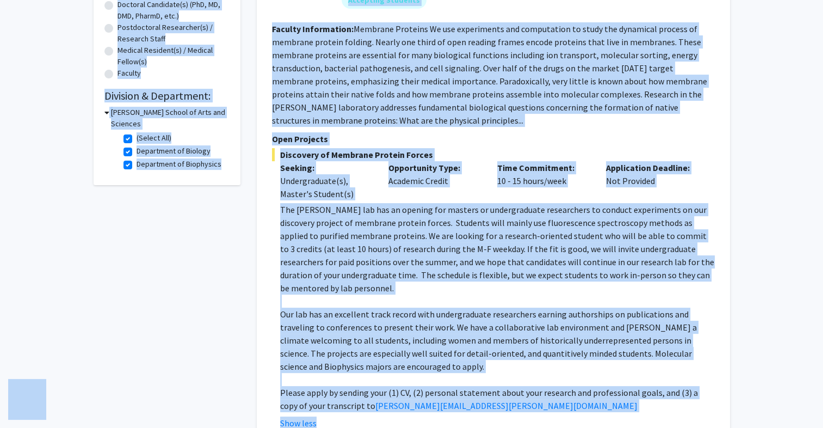 This screenshot has height=428, width=823. Describe the element at coordinates (490, 75) in the screenshot. I see `fg-read-more: Membrane Proteins We use experiments and computation to study the dynamical process of membrane p...` at that location.